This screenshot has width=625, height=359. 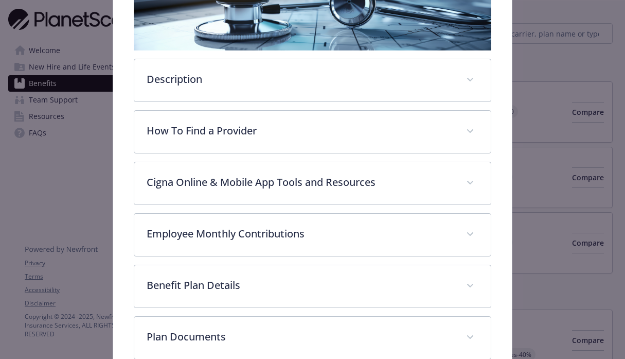 I want to click on div: Cigna Online & Mobile App Tools and Resources, so click(x=313, y=183).